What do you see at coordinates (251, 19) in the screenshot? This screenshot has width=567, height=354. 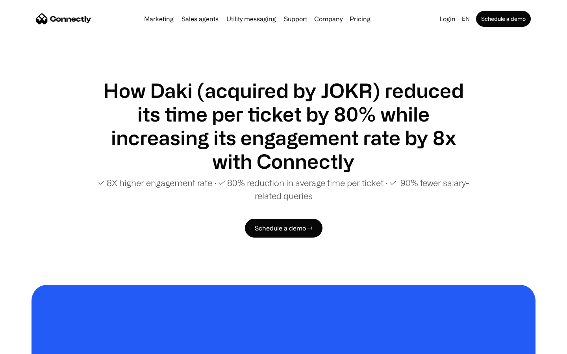 I see `a: Utility messaging` at bounding box center [251, 19].